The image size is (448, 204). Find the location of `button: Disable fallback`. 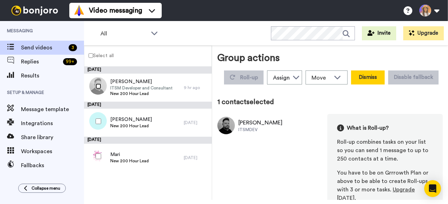

button: Disable fallback is located at coordinates (413, 77).